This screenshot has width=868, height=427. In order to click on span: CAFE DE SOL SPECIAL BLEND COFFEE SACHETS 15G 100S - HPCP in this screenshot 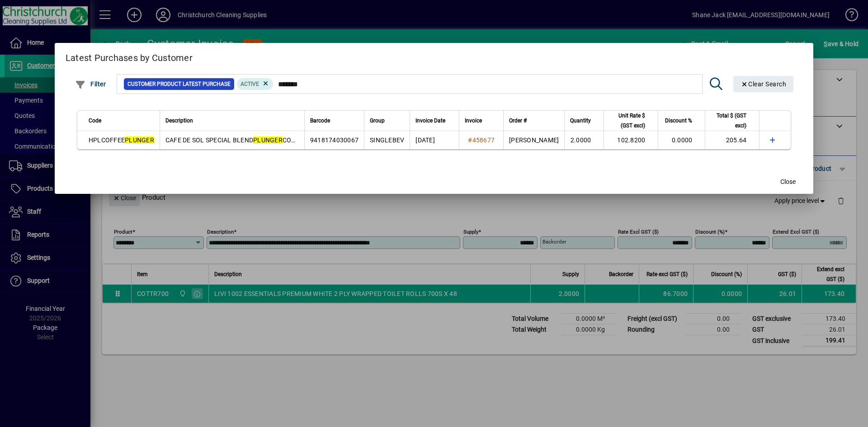, I will do `click(277, 140)`.